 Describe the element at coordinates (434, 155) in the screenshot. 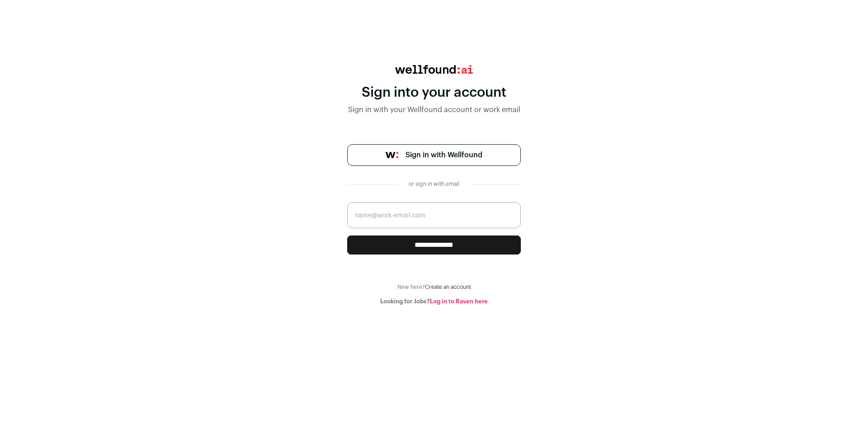

I see `a: Sign in with Wellfound` at that location.